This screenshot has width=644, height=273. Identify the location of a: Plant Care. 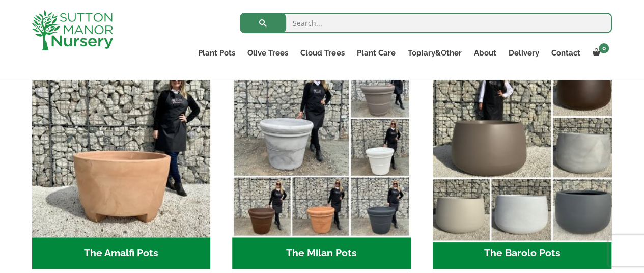
(376, 53).